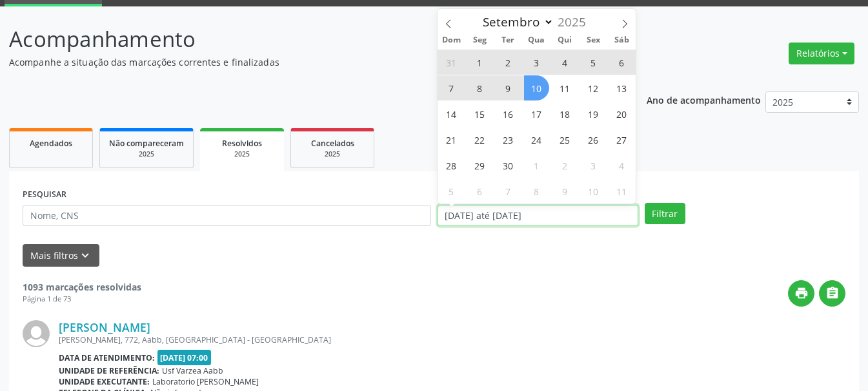  I want to click on span: Setembro 5, 2025, so click(593, 62).